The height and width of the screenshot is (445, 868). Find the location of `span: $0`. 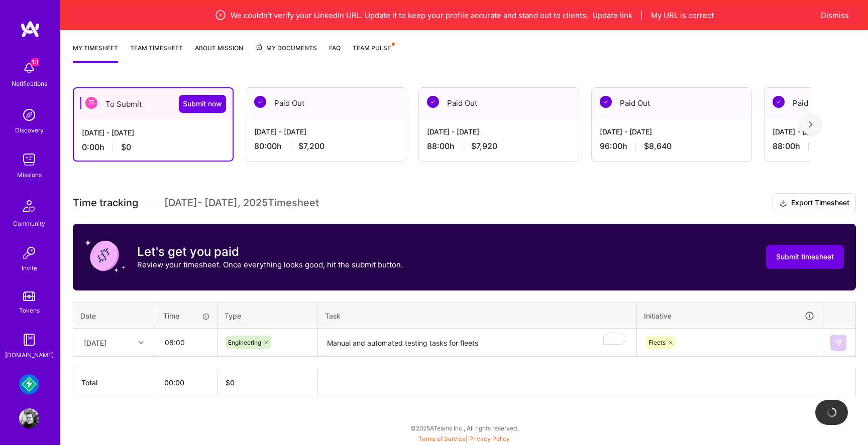

span: $0 is located at coordinates (126, 147).